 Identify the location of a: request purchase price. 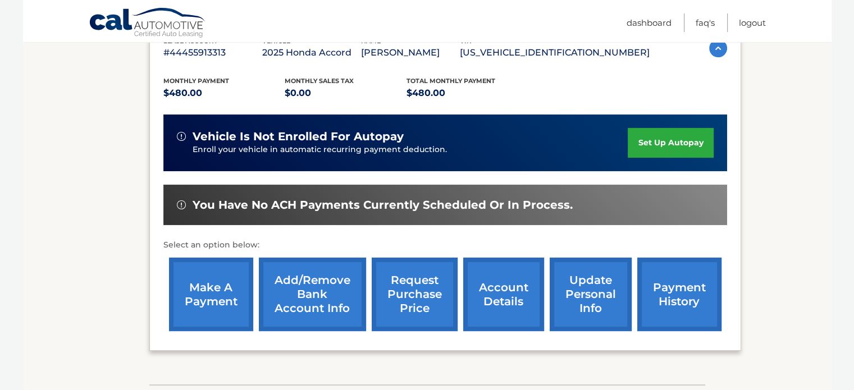
(415, 294).